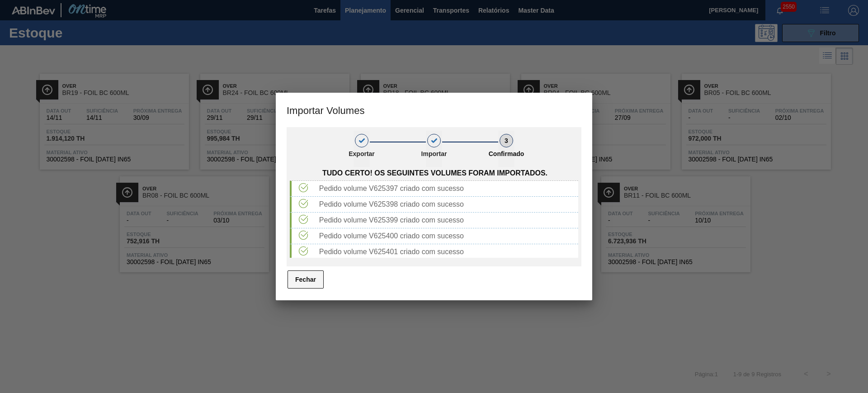 The image size is (868, 393). What do you see at coordinates (447, 252) in the screenshot?
I see `div: Pedido volume V625401 criado com sucesso` at bounding box center [447, 252].